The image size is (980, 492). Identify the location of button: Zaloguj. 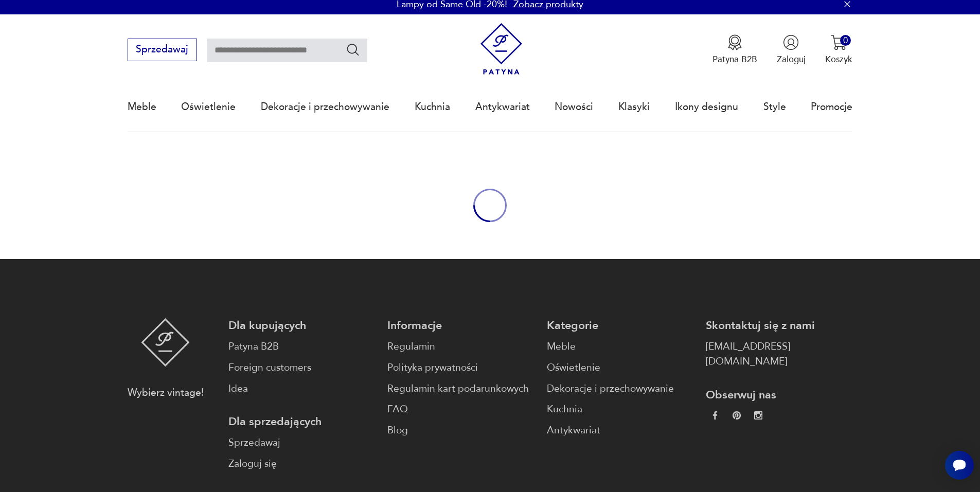
(791, 50).